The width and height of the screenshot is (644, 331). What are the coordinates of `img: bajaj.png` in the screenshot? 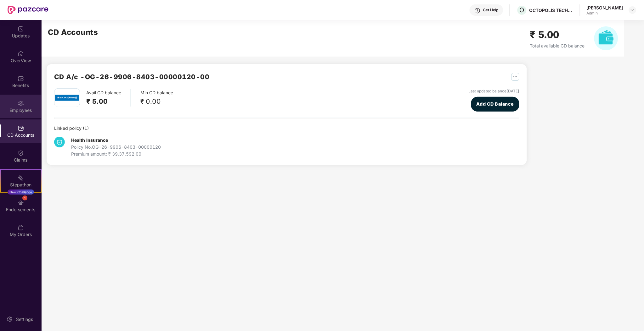 It's located at (67, 98).